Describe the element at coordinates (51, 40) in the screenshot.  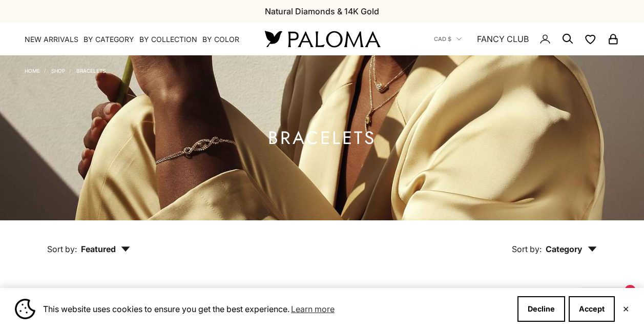
I see `a: NEW ARRIVALS` at that location.